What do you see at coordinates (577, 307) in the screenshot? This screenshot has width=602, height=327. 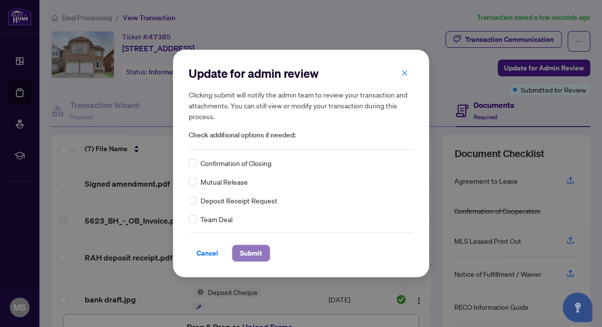 I see `button: Open asap` at bounding box center [577, 307].